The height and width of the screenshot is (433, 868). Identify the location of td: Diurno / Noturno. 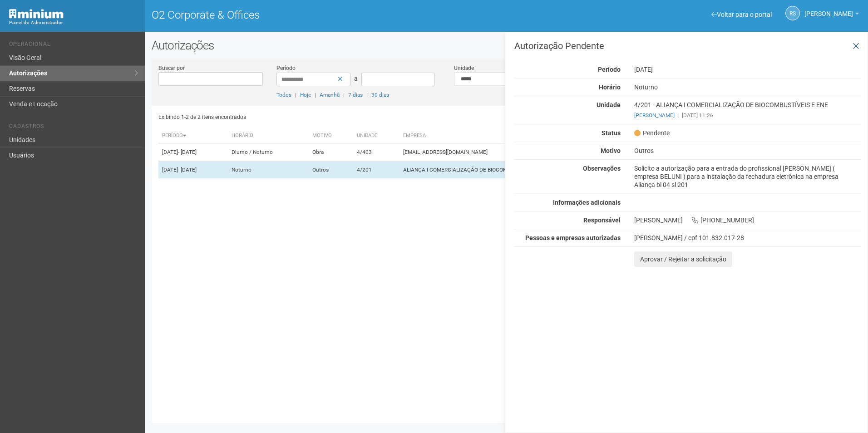
(269, 152).